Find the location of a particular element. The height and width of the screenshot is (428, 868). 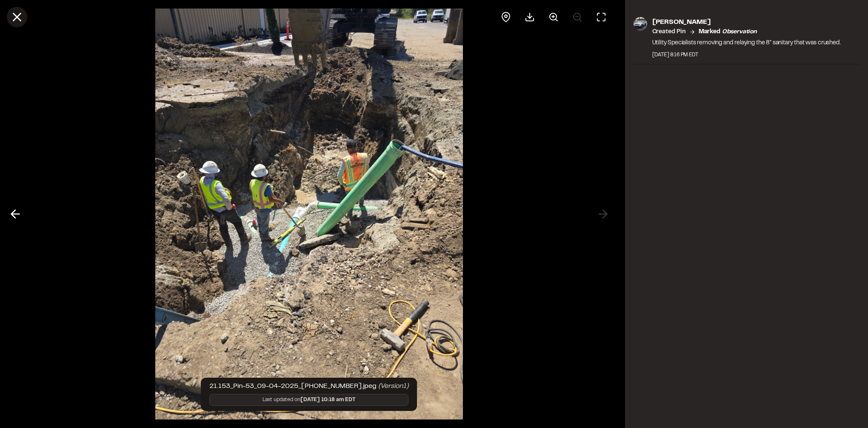

img: photo is located at coordinates (641, 24).